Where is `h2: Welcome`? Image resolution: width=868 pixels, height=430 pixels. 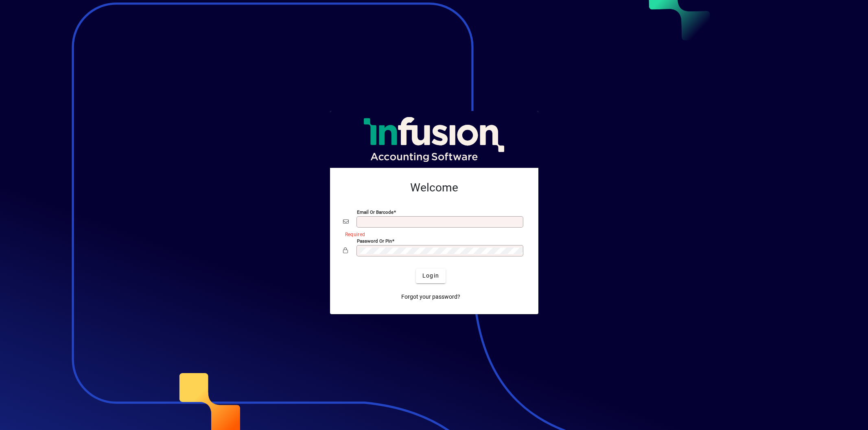
h2: Welcome is located at coordinates (434, 188).